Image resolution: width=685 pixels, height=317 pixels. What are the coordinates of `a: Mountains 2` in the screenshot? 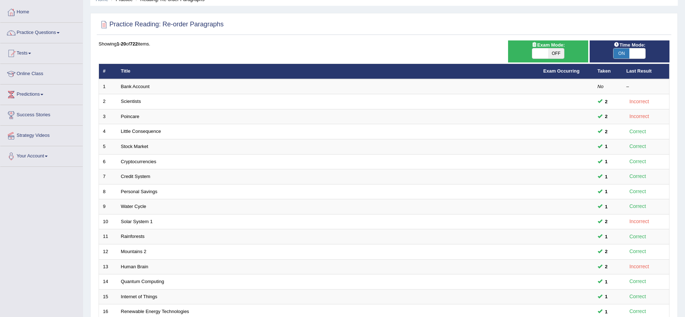 It's located at (134, 251).